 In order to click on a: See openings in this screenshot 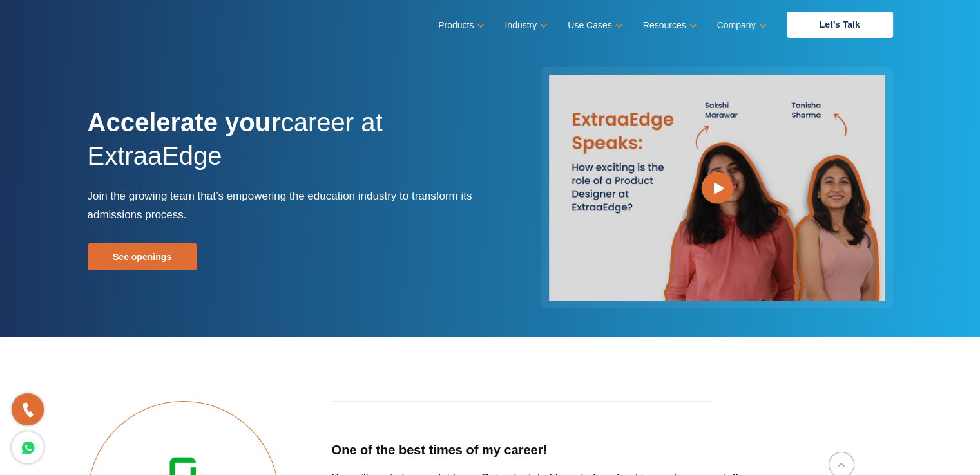, I will do `click(142, 257)`.